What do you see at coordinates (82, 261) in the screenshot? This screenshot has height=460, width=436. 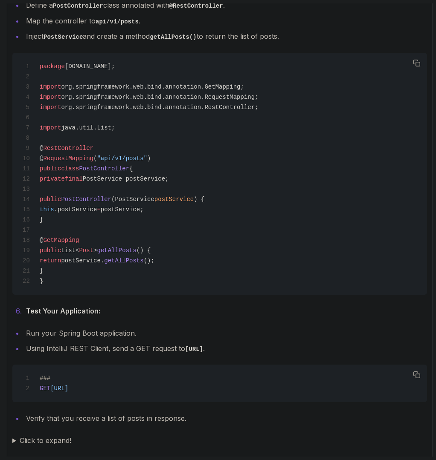 I see `span: postService.` at bounding box center [82, 261].